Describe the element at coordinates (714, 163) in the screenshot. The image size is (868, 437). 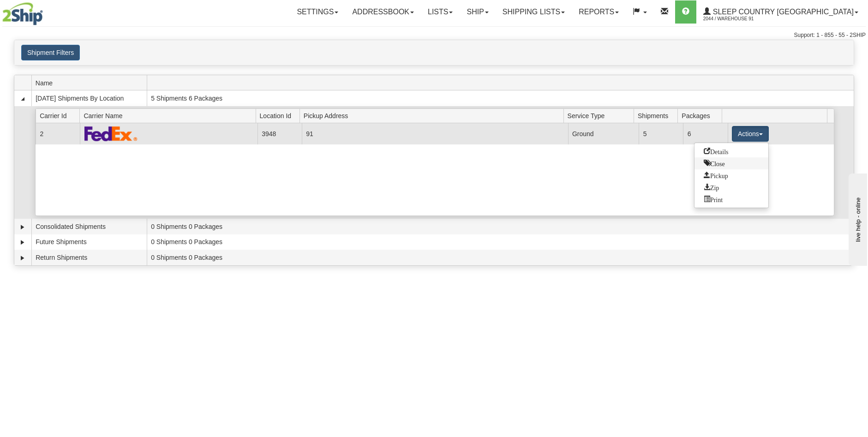
I see `span: Close` at that location.